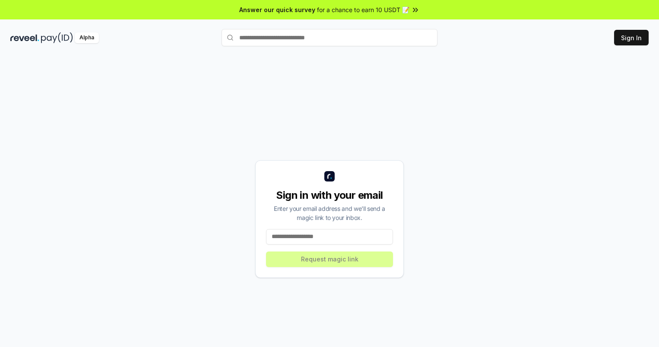  I want to click on span: Answer our quick survey, so click(277, 10).